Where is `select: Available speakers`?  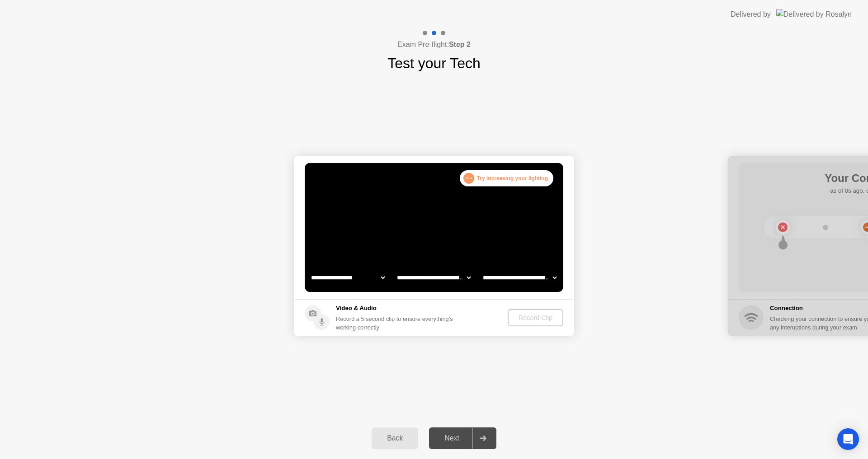 select: Available speakers is located at coordinates (434, 278).